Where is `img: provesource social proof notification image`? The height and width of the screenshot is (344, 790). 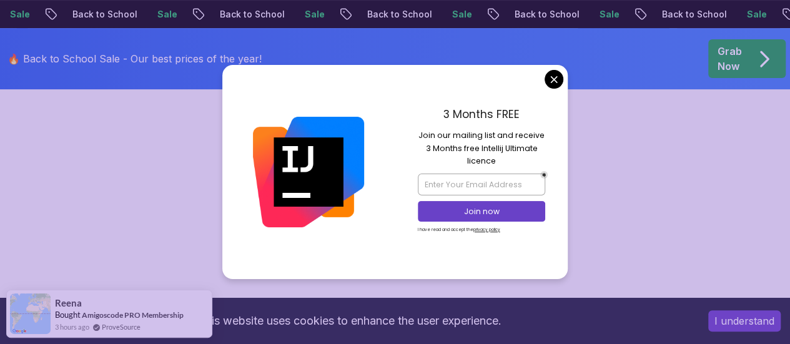
img: provesource social proof notification image is located at coordinates (30, 314).